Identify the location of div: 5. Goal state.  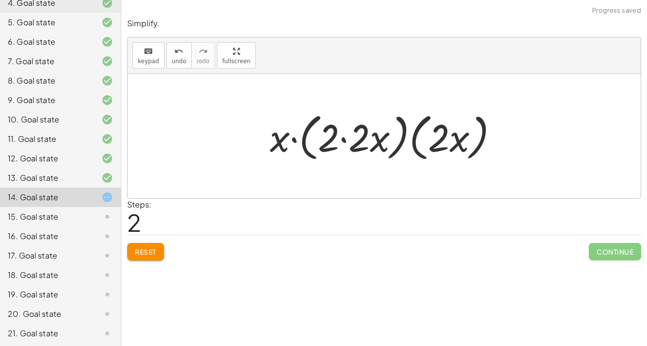
(47, 22).